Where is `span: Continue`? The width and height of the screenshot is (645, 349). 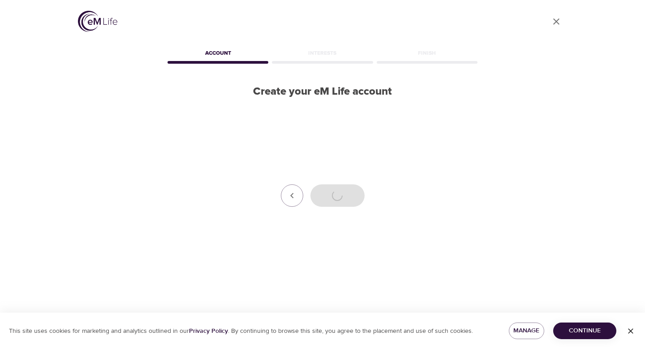
span: Continue is located at coordinates (585, 330).